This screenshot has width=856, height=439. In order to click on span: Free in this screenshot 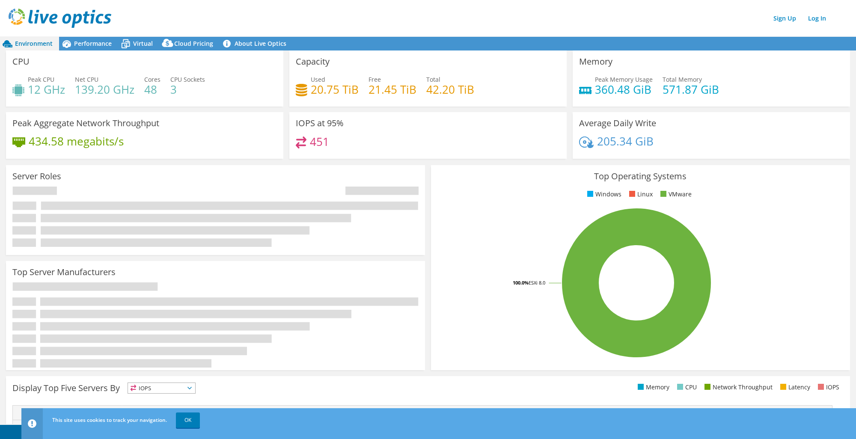, I will do `click(375, 79)`.